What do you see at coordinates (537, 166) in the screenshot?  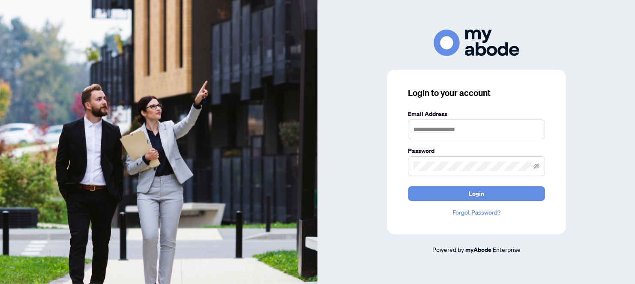 I see `span: eye-invisible` at bounding box center [537, 166].